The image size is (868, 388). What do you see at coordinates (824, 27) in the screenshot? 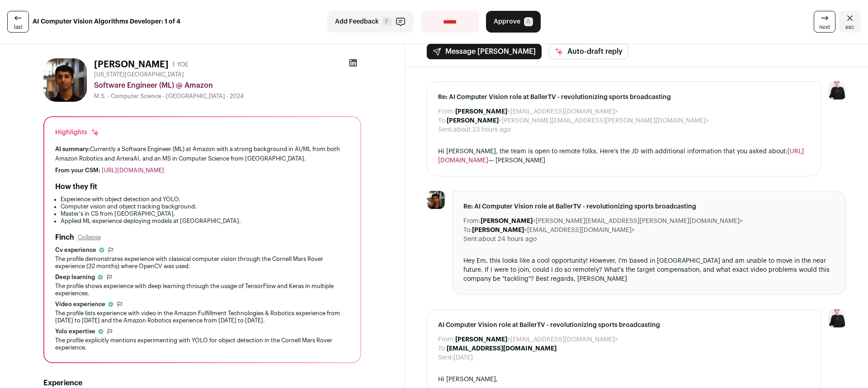
I see `span: next` at bounding box center [824, 27].